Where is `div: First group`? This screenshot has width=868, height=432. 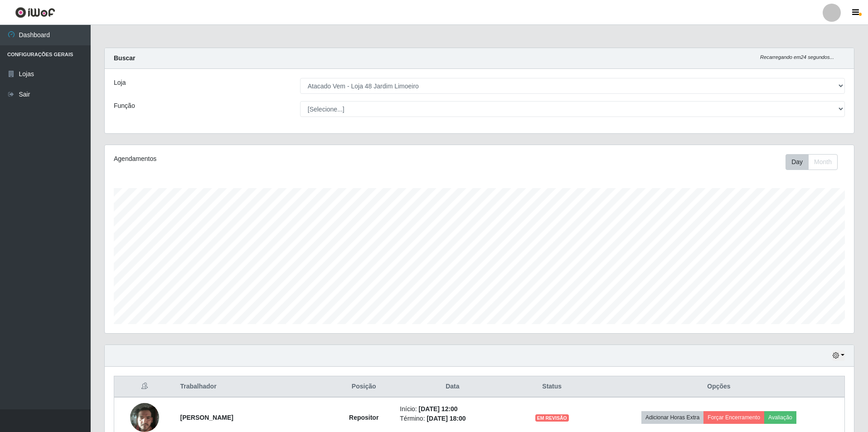 div: First group is located at coordinates (811, 162).